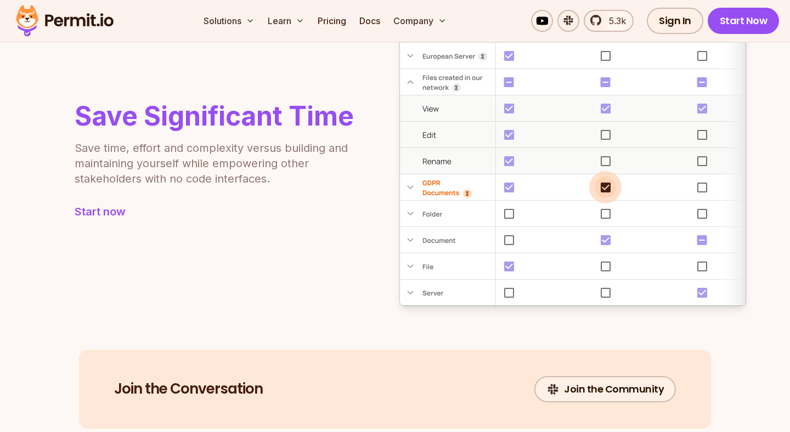  What do you see at coordinates (214, 116) in the screenshot?
I see `h2: Save Significant Time` at bounding box center [214, 116].